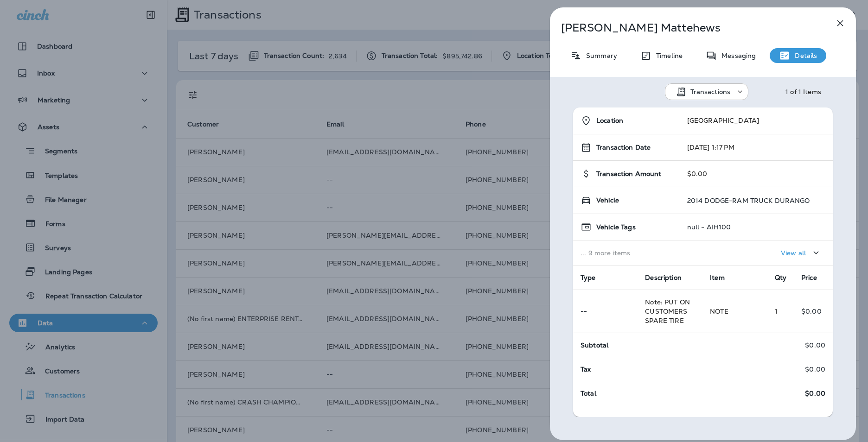 The height and width of the screenshot is (442, 868). I want to click on p: View all, so click(793, 253).